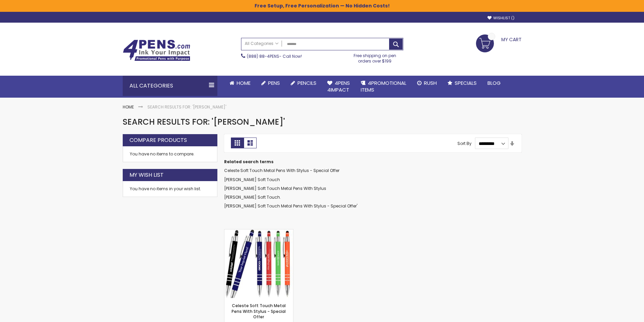  What do you see at coordinates (237, 143) in the screenshot?
I see `strong: Grid` at bounding box center [237, 143].